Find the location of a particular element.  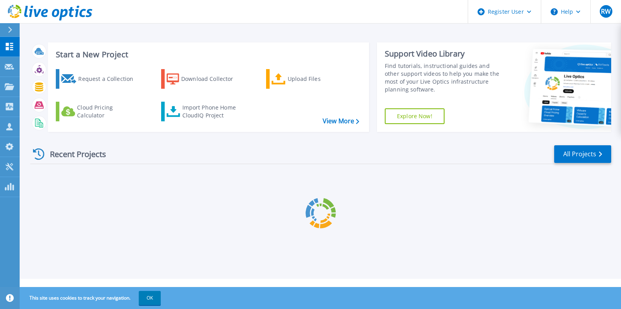

a: View More is located at coordinates (341, 121).